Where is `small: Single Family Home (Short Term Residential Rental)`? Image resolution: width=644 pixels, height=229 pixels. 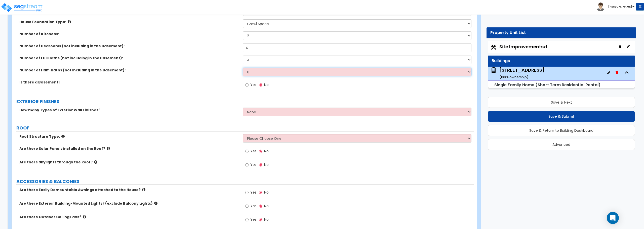 small: Single Family Home (Short Term Residential Rental) is located at coordinates (547, 85).